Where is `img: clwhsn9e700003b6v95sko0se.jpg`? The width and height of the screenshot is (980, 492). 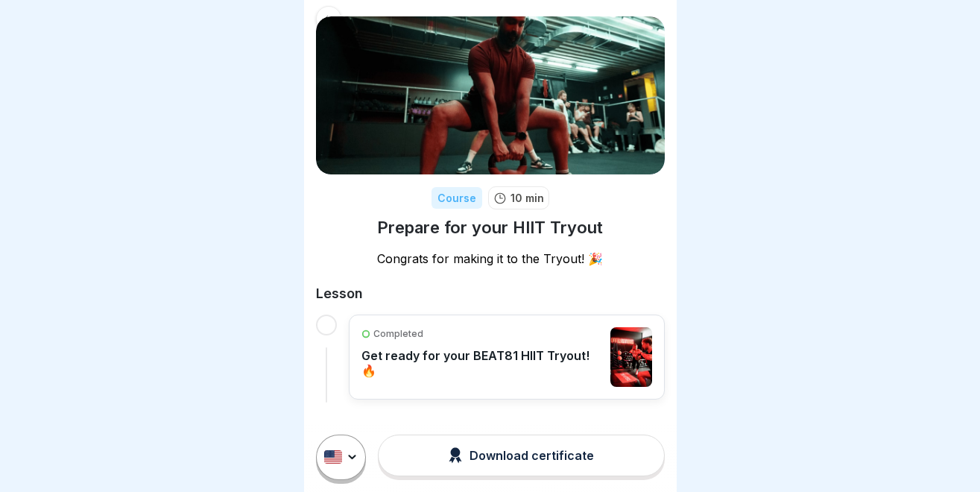
img: clwhsn9e700003b6v95sko0se.jpg is located at coordinates (630, 357).